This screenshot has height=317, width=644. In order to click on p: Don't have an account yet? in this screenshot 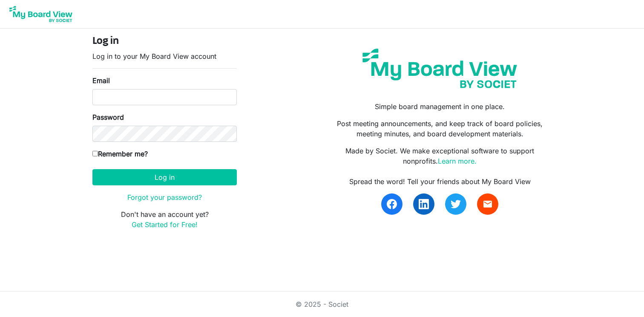, I will do `click(164, 220)`.